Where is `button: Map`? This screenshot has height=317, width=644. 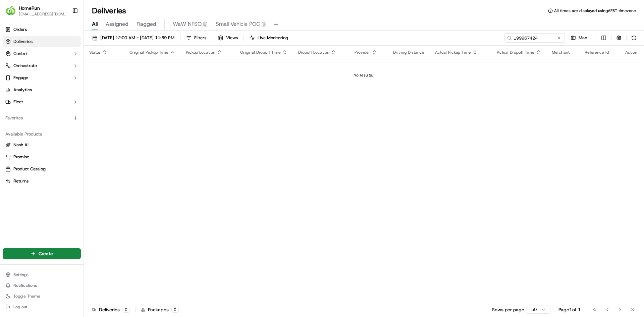
button: Map is located at coordinates (579, 38).